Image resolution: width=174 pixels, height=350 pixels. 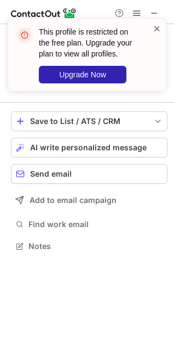 I want to click on img: ContactOut v5.3.10, so click(x=44, y=13).